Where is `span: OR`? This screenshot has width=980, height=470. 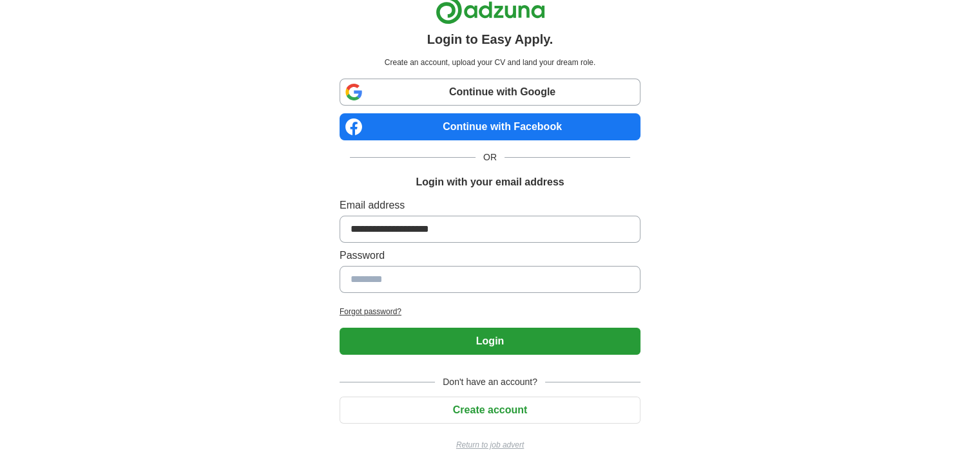 span: OR is located at coordinates (490, 157).